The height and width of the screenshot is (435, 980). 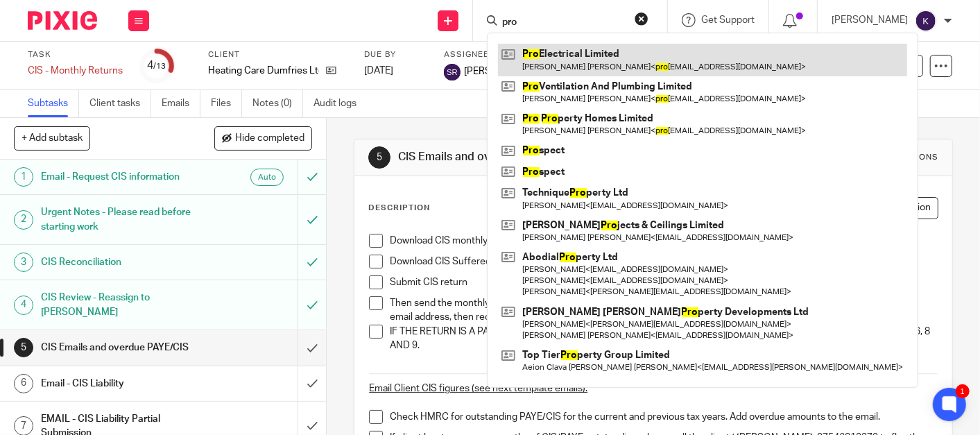 I want to click on span: Hide completed, so click(x=270, y=139).